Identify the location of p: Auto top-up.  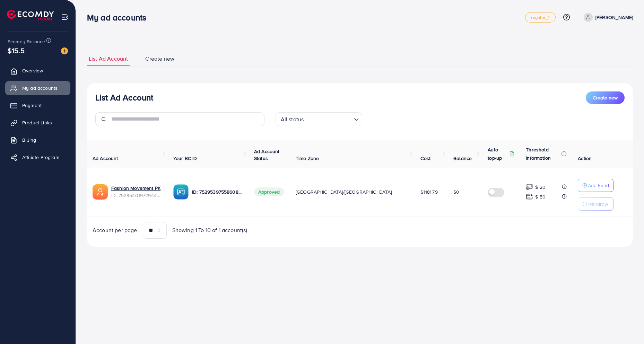
(498, 154).